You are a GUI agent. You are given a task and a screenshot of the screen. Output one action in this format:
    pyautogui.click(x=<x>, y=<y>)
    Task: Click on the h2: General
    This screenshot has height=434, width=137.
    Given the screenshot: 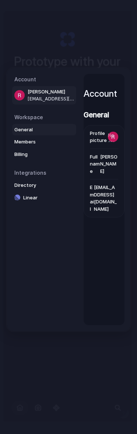 What is the action you would take?
    pyautogui.click(x=104, y=115)
    